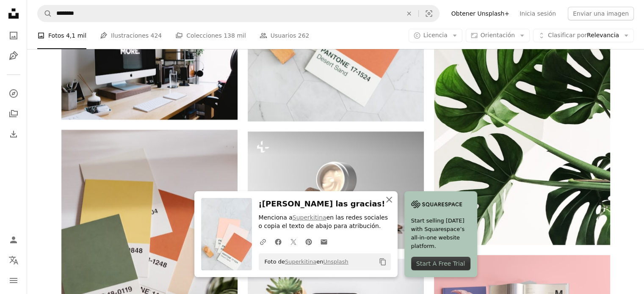 The width and height of the screenshot is (644, 294). Describe the element at coordinates (498, 36) in the screenshot. I see `button: Orientación` at that location.